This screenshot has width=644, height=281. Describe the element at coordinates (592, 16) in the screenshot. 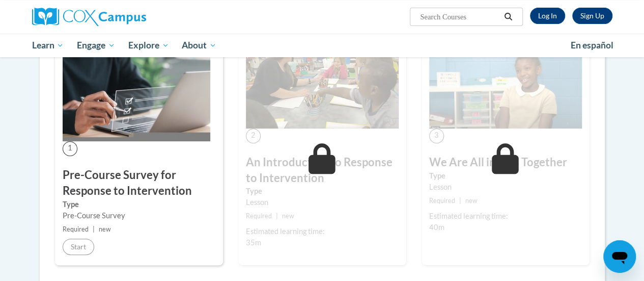

I see `a: Register` at that location.